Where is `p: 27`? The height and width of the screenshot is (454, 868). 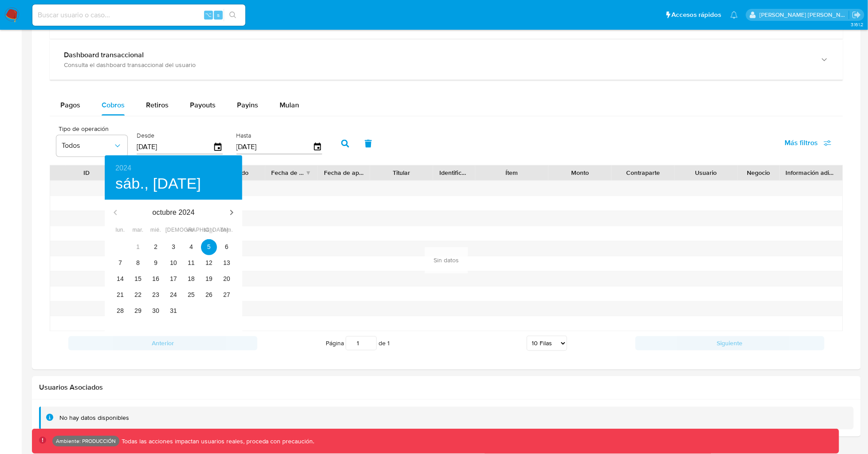
p: 27 is located at coordinates (226, 295).